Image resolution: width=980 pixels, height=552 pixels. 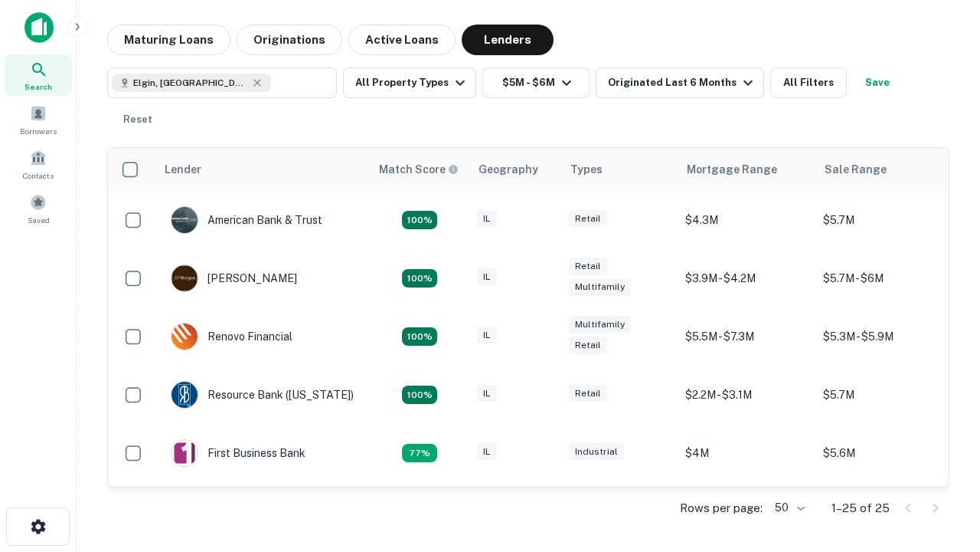 What do you see at coordinates (747, 336) in the screenshot?
I see `td: $5.5M - $7.3M` at bounding box center [747, 336].